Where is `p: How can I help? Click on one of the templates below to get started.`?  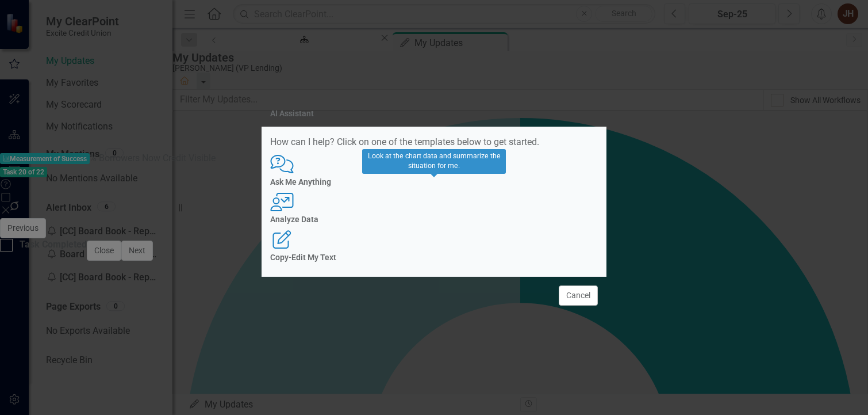 p: How can I help? Click on one of the templates below to get started. is located at coordinates (434, 142).